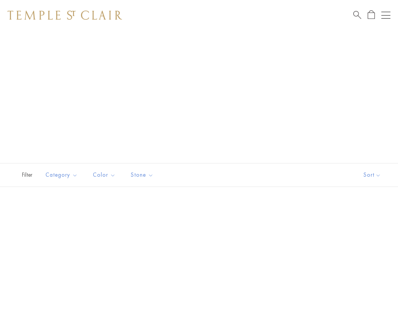 This screenshot has width=398, height=331. What do you see at coordinates (61, 175) in the screenshot?
I see `button: Category` at bounding box center [61, 175].